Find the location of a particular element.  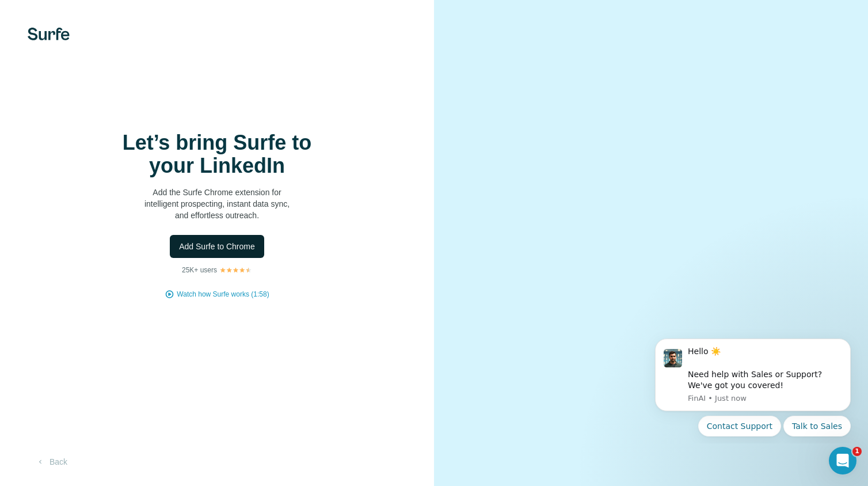

span: Watch how Surfe works (1:58) is located at coordinates (222, 294).